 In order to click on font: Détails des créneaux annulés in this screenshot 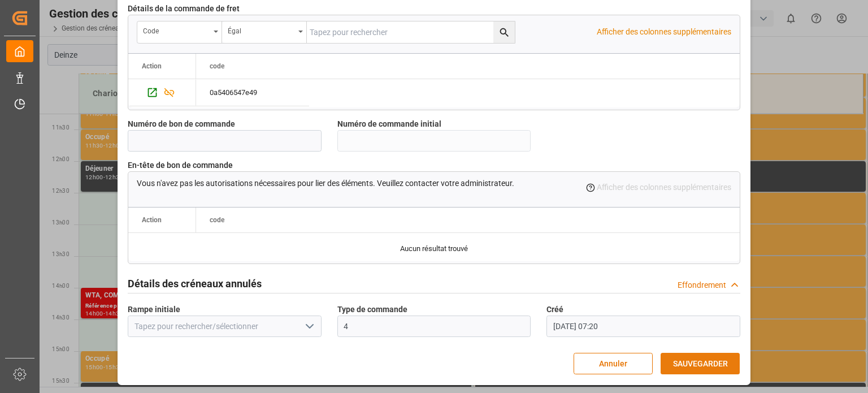, I will do `click(194, 284)`.